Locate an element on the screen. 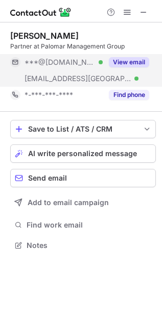 Image resolution: width=162 pixels, height=325 pixels. span: Notes is located at coordinates (89, 245).